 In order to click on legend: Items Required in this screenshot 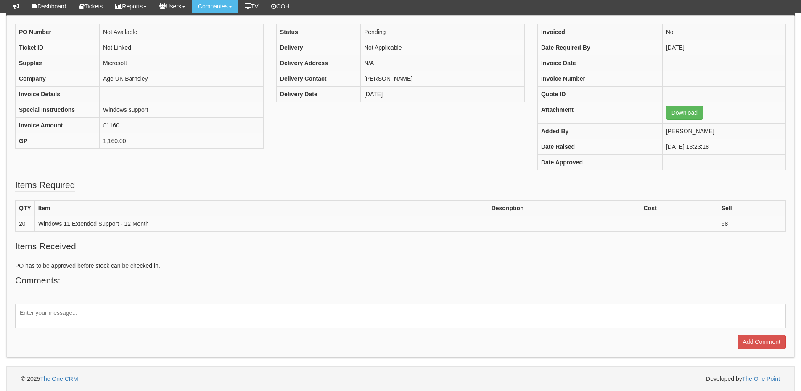, I will do `click(45, 185)`.